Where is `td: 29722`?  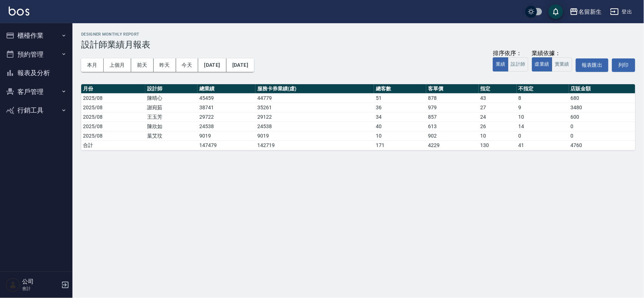 td: 29722 is located at coordinates (227, 117).